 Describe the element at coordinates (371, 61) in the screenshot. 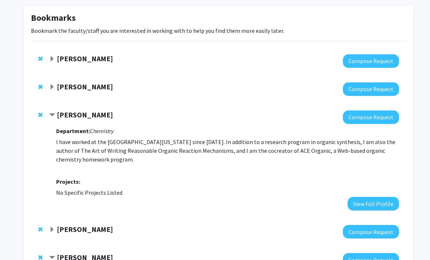

I see `button: Compose Request to Barbara Knutson` at that location.